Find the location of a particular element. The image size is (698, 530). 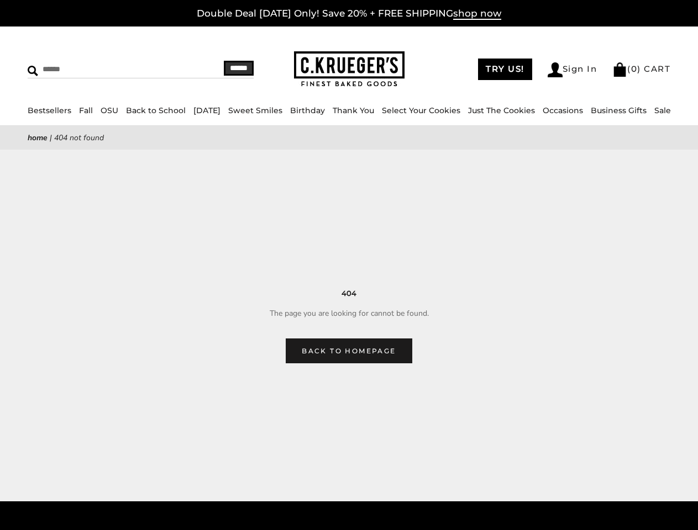

a: TRY US! is located at coordinates (505, 69).